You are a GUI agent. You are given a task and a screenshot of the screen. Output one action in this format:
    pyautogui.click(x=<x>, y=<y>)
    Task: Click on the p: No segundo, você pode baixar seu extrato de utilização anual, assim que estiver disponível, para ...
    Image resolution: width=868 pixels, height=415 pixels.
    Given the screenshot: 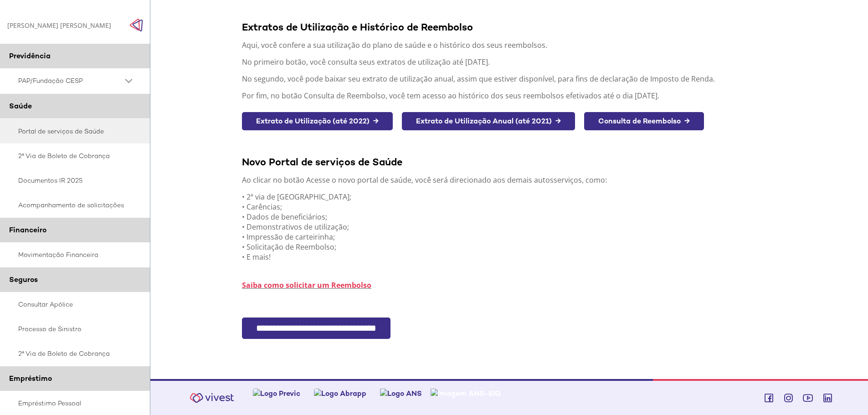 What is the action you would take?
    pyautogui.click(x=513, y=79)
    